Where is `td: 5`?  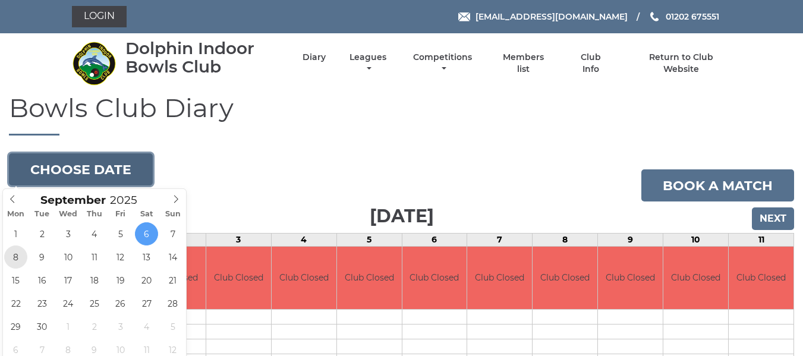
td: 5 is located at coordinates (369, 240).